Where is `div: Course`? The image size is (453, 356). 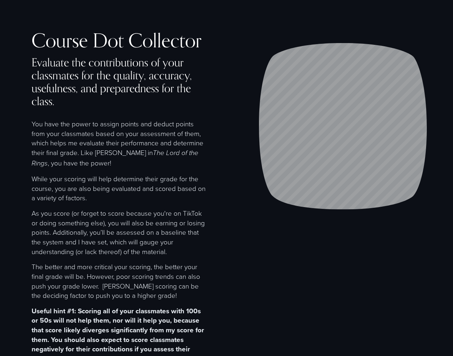
div: Course is located at coordinates (60, 40).